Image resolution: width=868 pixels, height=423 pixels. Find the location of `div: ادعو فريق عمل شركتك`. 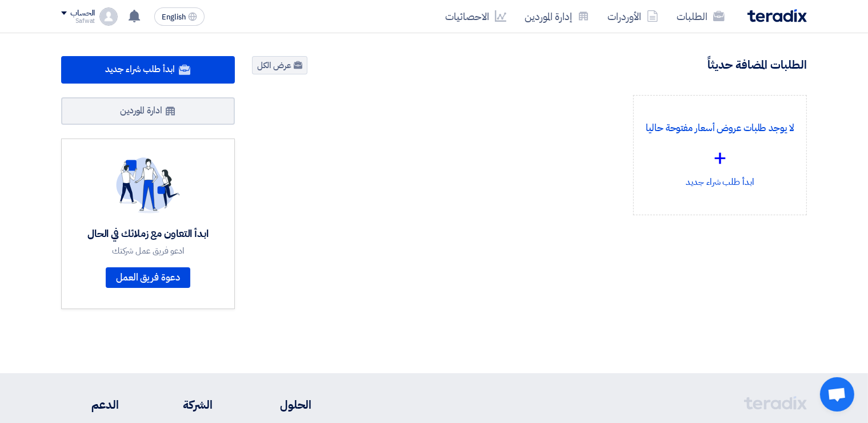

div: ادعو فريق عمل شركتك is located at coordinates (148, 251).